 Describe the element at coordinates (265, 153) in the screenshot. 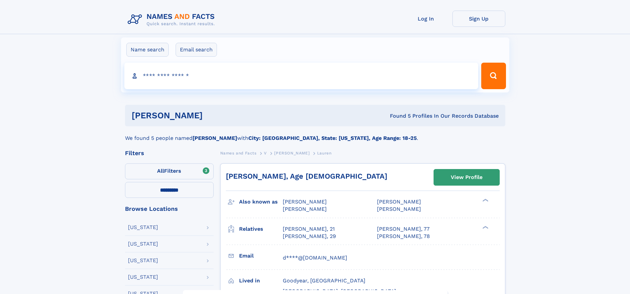

I see `a: V` at that location.